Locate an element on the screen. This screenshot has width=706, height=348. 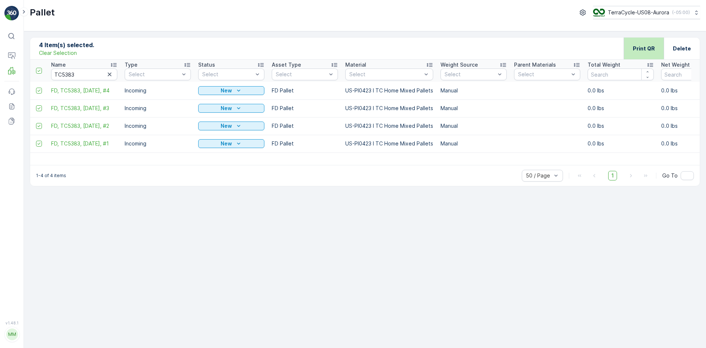
a: FD, TC5383, 08/07/25, #4 is located at coordinates (84, 90).